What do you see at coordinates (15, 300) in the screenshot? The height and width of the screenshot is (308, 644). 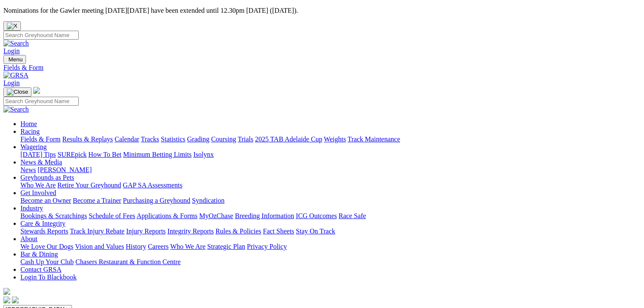 I see `img: twitter.svg` at bounding box center [15, 300].